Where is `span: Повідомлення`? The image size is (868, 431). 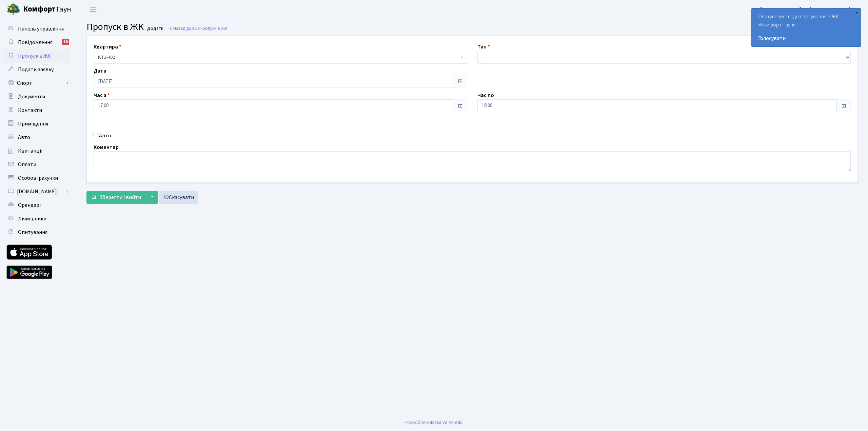 span: Повідомлення is located at coordinates (35, 42).